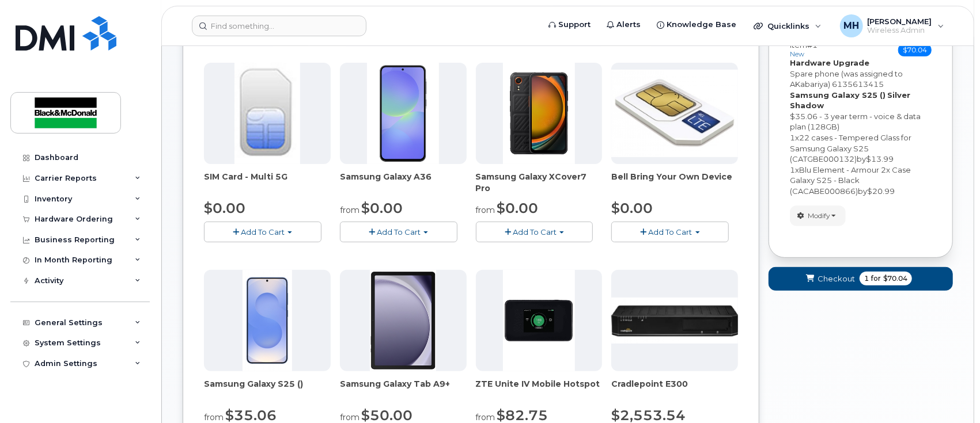 This screenshot has width=980, height=423. Describe the element at coordinates (403, 182) in the screenshot. I see `div: Samsung Galaxy A36` at that location.